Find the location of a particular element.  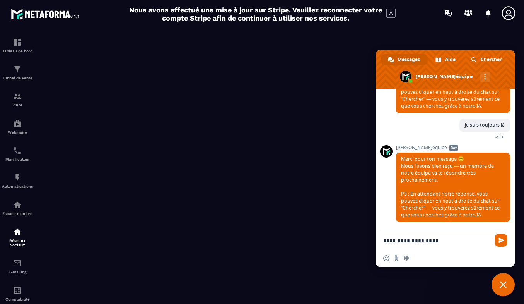

a: automationsautomationsAutomatisations is located at coordinates (17, 181).